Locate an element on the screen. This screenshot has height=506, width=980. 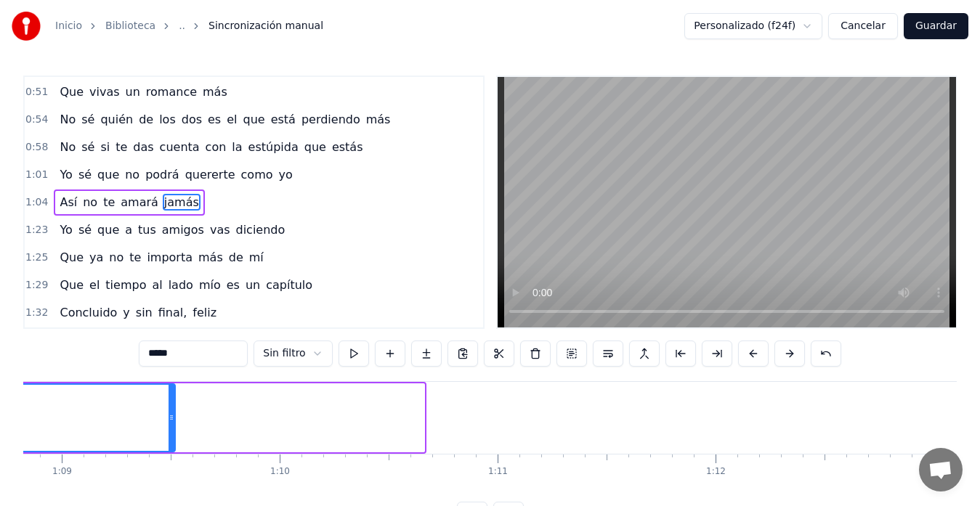
span: 0:51 is located at coordinates (36, 92).